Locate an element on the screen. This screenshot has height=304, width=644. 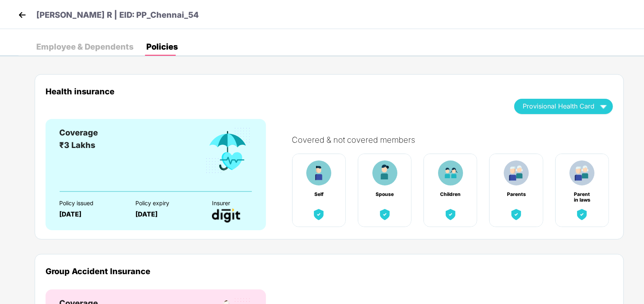
div: Parents is located at coordinates (516, 194).